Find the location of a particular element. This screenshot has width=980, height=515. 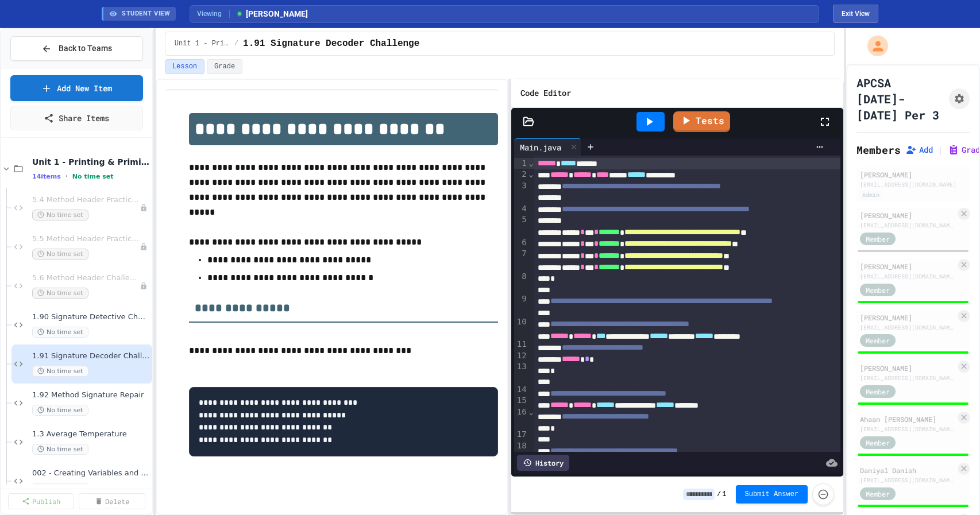

a: Publish is located at coordinates (41, 501).